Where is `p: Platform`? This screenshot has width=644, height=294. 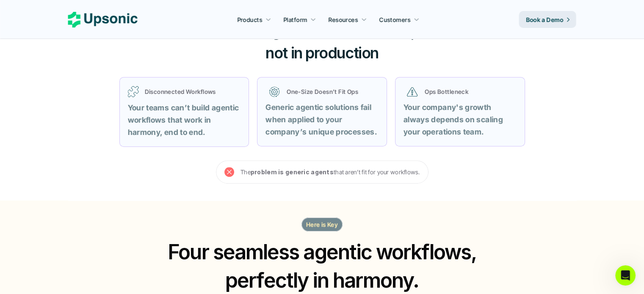
p: Platform is located at coordinates (296, 19).